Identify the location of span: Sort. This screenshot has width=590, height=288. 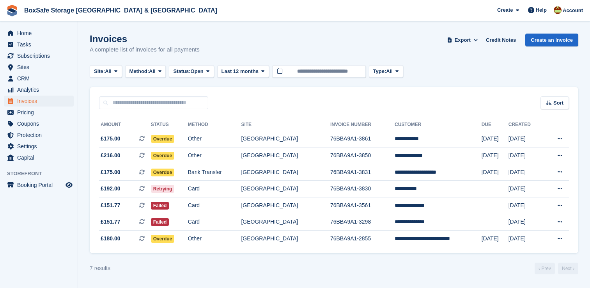
(558, 103).